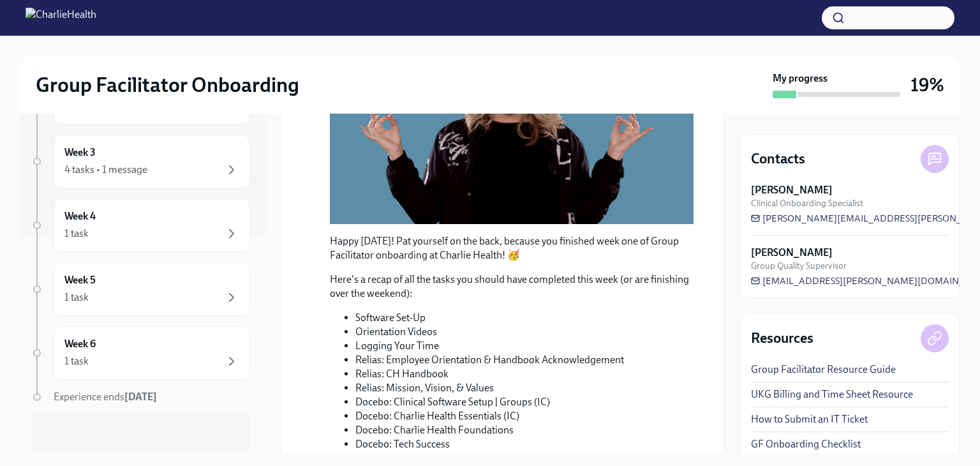 The width and height of the screenshot is (980, 466). What do you see at coordinates (525, 360) in the screenshot?
I see `li: Relias: Employee Orientation & Handbook Acknowledgement` at bounding box center [525, 360].